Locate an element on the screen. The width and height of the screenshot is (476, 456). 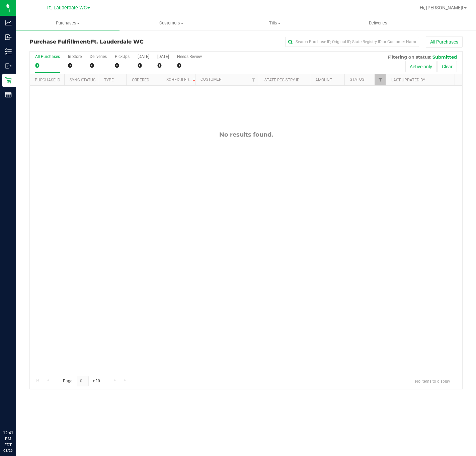
span: No items to display is located at coordinates (432, 381).